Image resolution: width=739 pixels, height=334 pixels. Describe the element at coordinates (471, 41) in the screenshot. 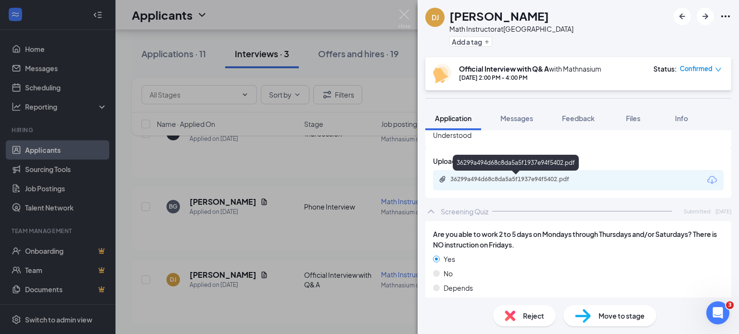

I see `button: PlusAdd a tag` at that location.